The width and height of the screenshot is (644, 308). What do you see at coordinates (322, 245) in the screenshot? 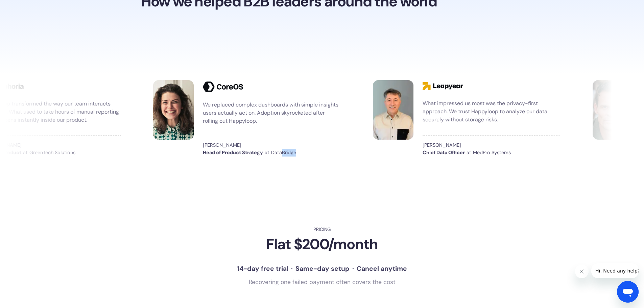
I see `h2: Flat $200/month` at bounding box center [322, 245].